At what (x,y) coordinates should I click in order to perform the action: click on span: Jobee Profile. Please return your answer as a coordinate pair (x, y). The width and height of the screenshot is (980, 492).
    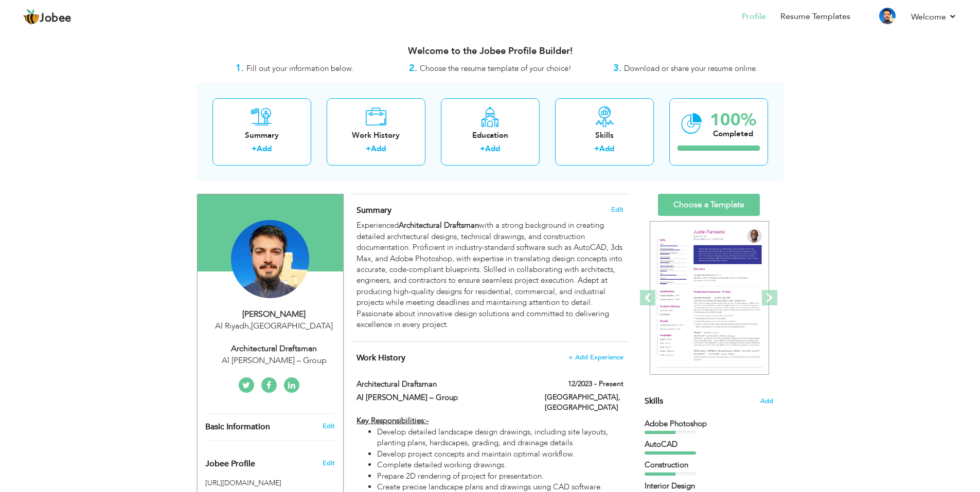
    Looking at the image, I should click on (230, 465).